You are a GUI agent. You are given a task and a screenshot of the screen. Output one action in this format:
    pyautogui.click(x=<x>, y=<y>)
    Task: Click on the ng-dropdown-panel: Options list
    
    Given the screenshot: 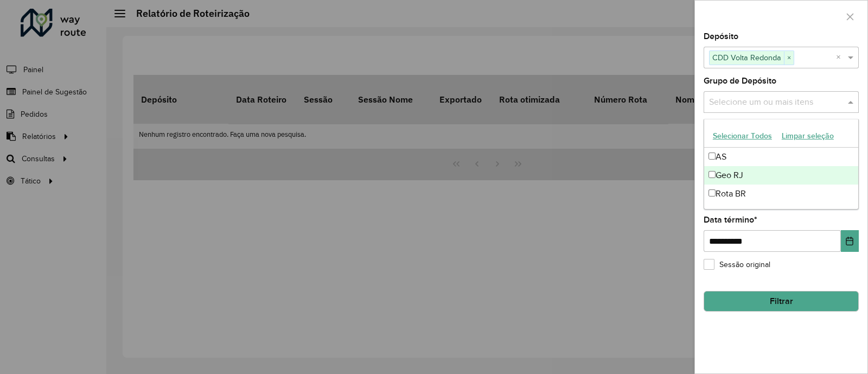 What is the action you would take?
    pyautogui.click(x=781, y=164)
    